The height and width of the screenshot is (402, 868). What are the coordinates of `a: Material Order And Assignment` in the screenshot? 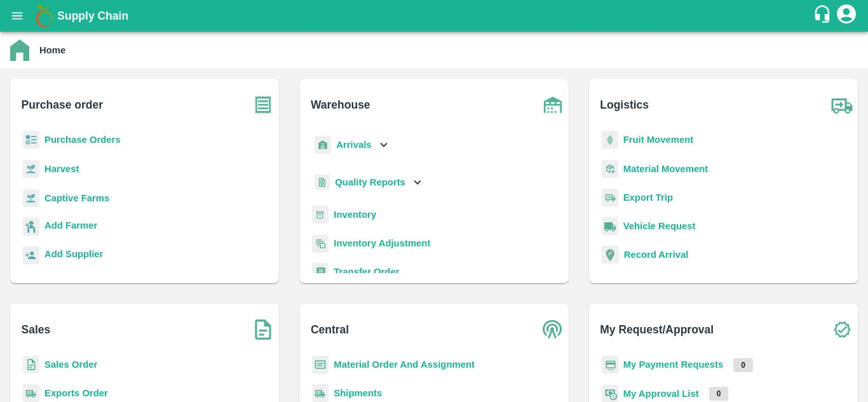 It's located at (404, 365).